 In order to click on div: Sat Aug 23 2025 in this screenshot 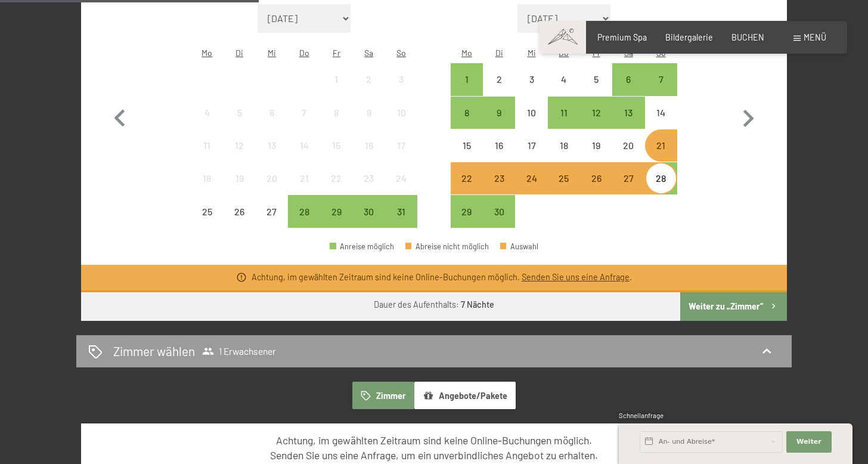, I will do `click(370, 178)`.